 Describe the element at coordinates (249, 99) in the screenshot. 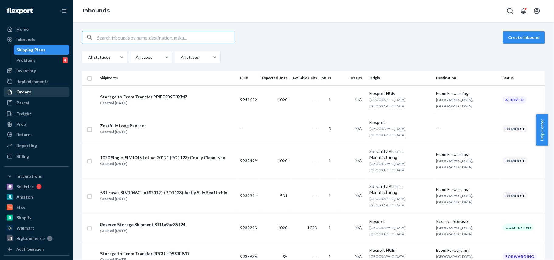

I see `td: 9941652` at that location.